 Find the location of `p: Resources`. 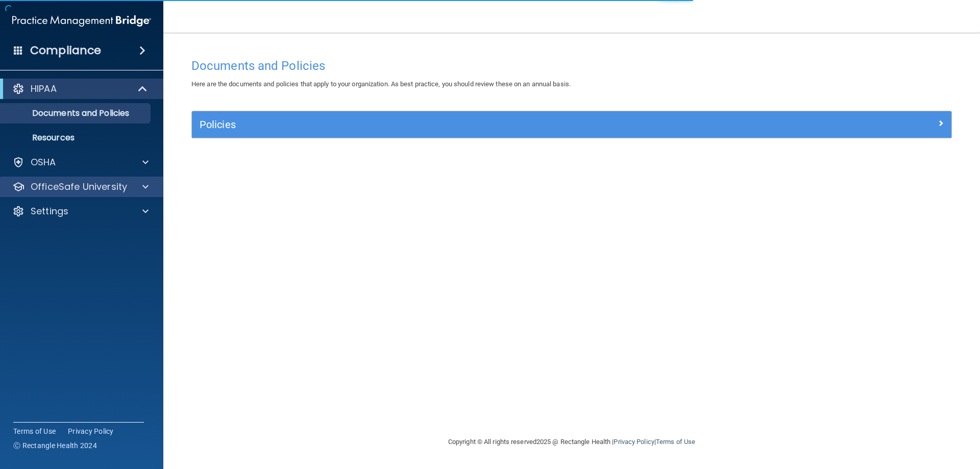

p: Resources is located at coordinates (76, 138).